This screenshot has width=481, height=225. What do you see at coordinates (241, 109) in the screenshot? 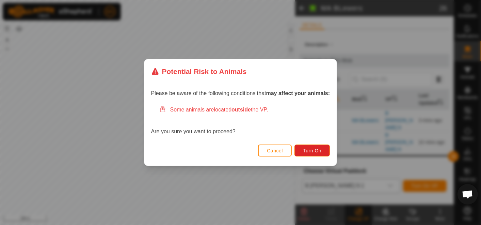
I see `strong: outside` at bounding box center [241, 109].